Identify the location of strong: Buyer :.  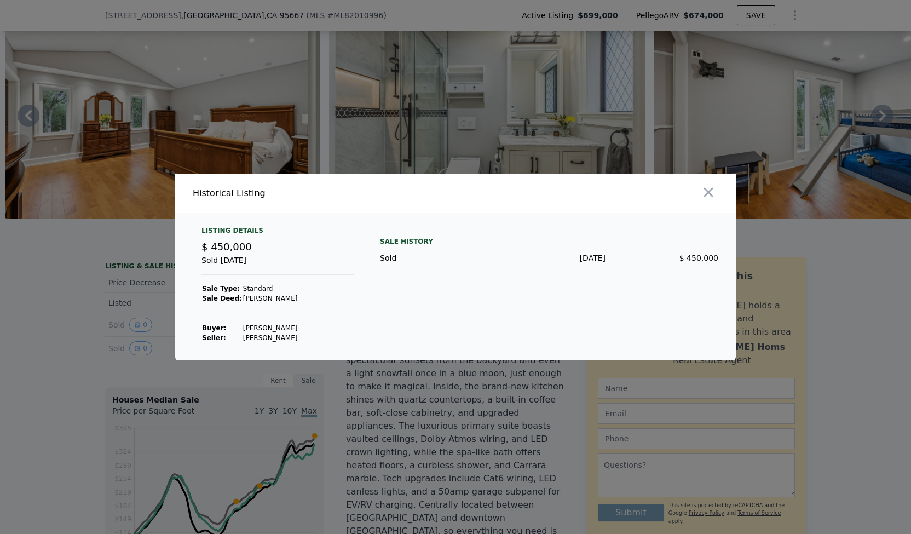
(214, 328).